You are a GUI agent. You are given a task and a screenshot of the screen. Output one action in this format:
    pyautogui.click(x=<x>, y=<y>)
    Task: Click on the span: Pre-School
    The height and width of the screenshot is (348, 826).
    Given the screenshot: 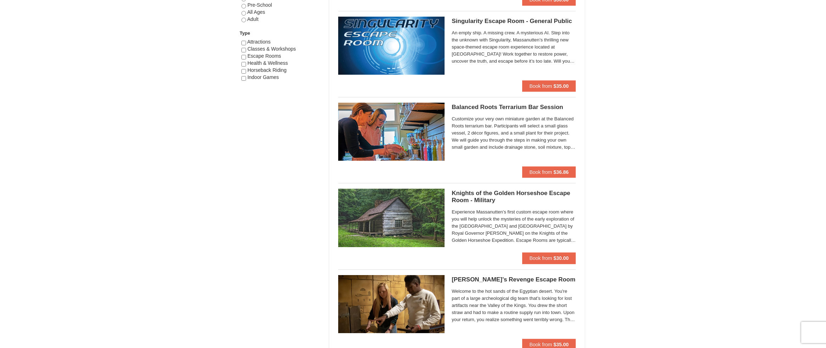 What is the action you would take?
    pyautogui.click(x=259, y=5)
    